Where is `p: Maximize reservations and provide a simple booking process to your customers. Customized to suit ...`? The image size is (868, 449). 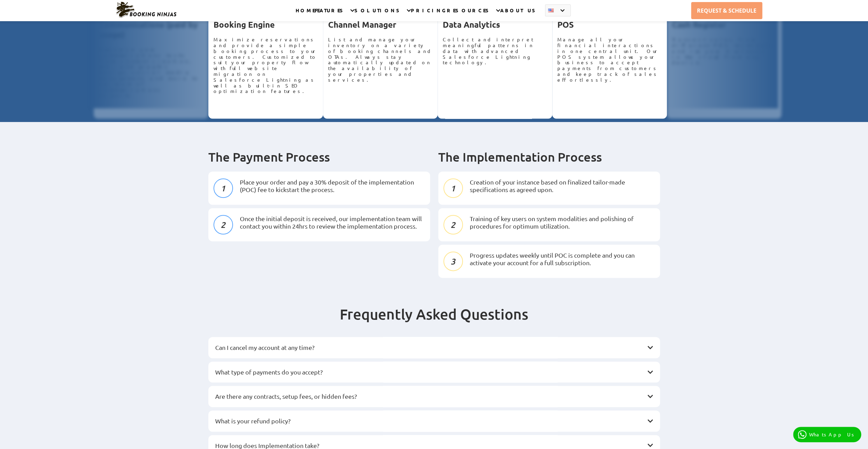 p: Maximize reservations and provide a simple booking process to your customers. Customized to suit ... is located at coordinates (266, 65).